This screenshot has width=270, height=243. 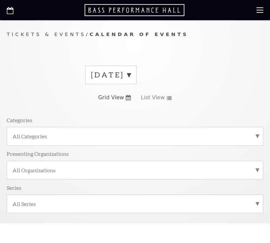 What do you see at coordinates (135, 170) in the screenshot?
I see `label: All Organizations` at bounding box center [135, 170].